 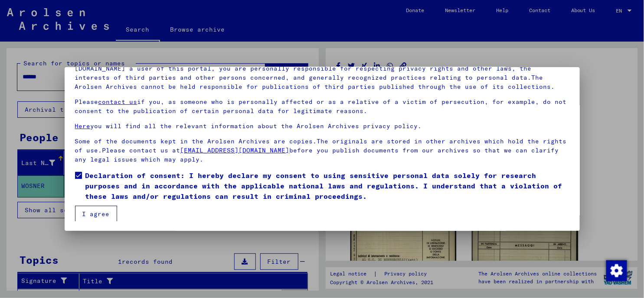 I want to click on button: I agree, so click(x=95, y=214).